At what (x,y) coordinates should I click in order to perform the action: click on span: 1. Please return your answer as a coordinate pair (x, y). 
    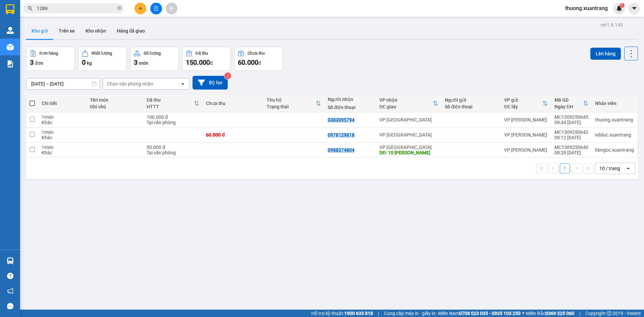
    Looking at the image, I should click on (622, 5).